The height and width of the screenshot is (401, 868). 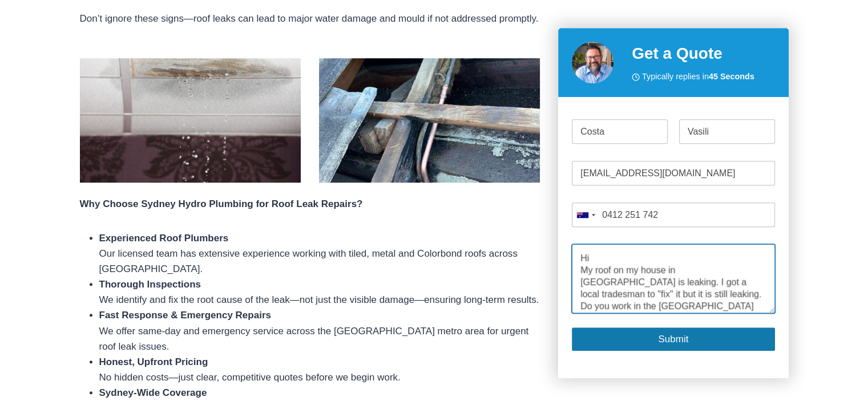 I want to click on strong: Fast Response & Emergency Repairs, so click(x=185, y=315).